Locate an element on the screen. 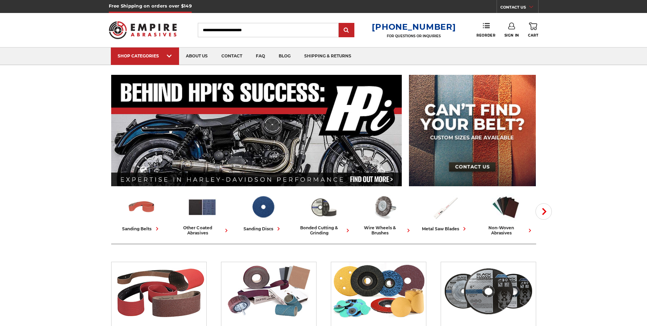  img: Wire Wheels & Brushes is located at coordinates (385, 207).